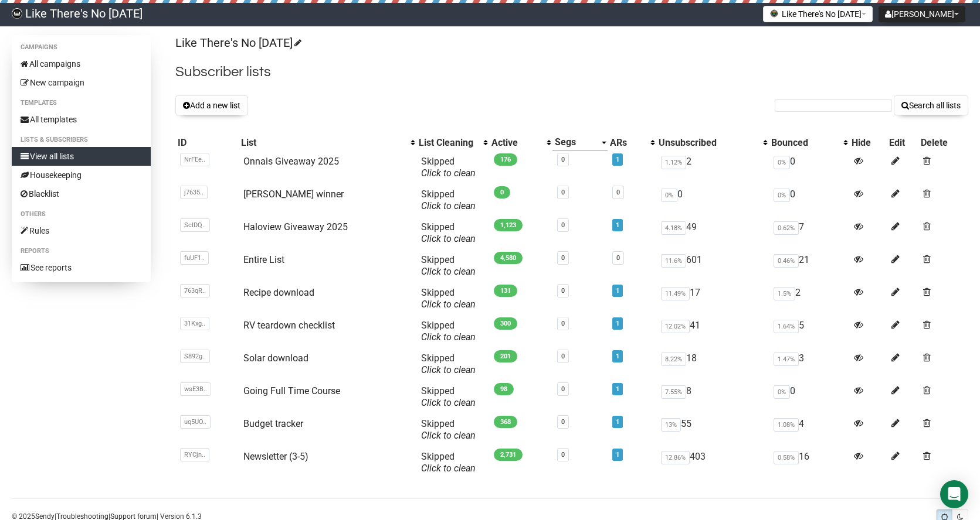  What do you see at coordinates (713, 430) in the screenshot?
I see `td: 55` at bounding box center [713, 430].